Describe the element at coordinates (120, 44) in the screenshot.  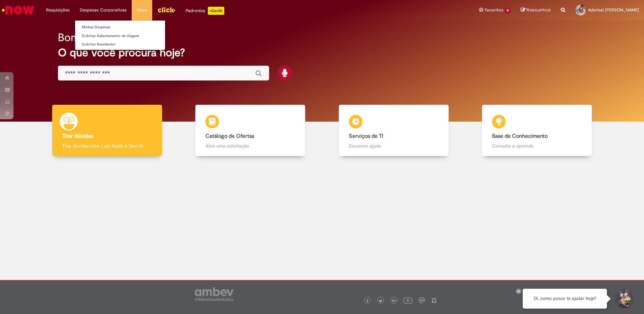
I see `a: Solicitar Reembolso` at that location.